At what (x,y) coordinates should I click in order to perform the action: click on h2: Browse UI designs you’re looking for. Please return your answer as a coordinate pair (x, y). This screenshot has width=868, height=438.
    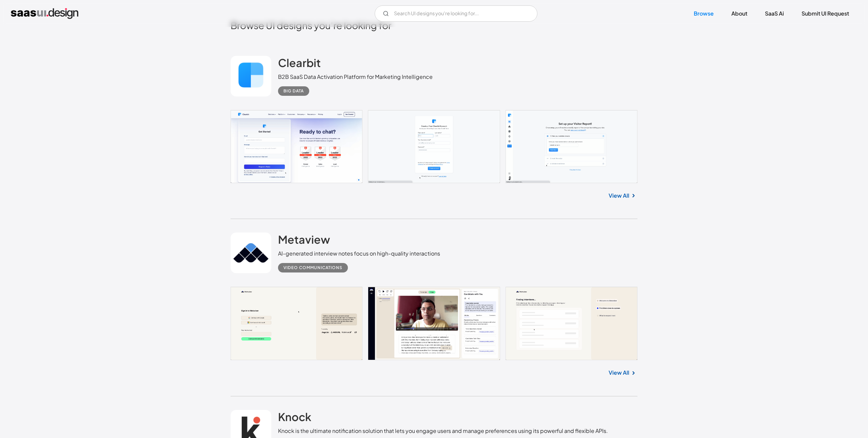
    Looking at the image, I should click on (434, 25).